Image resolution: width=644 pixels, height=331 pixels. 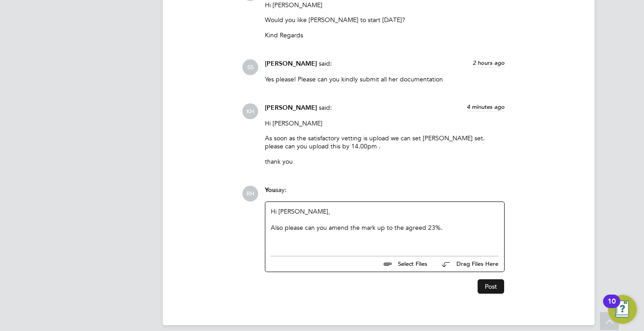 What do you see at coordinates (623, 310) in the screenshot?
I see `button: Open Resource Center, 10 new notifications` at bounding box center [623, 310].